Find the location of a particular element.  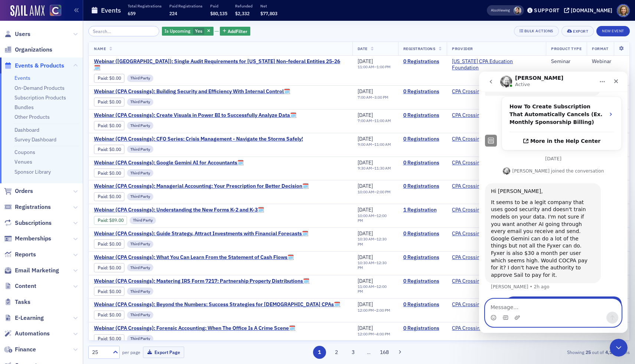

span: Tasks is located at coordinates (23, 302).